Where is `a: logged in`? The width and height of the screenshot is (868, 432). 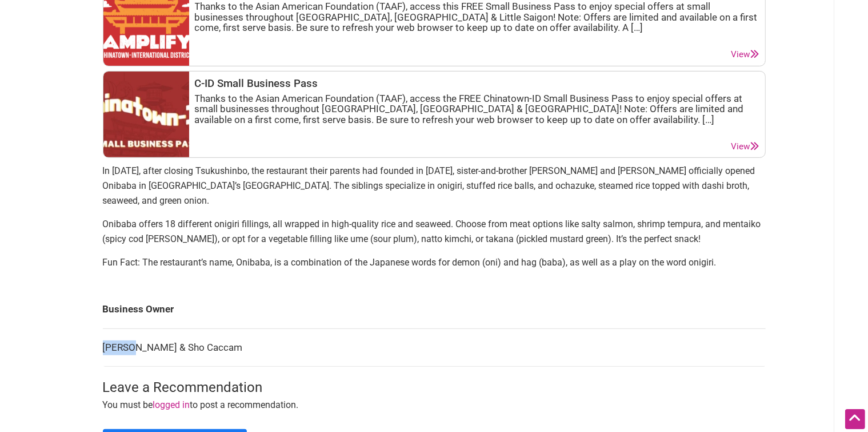
a: logged in is located at coordinates (172, 405).